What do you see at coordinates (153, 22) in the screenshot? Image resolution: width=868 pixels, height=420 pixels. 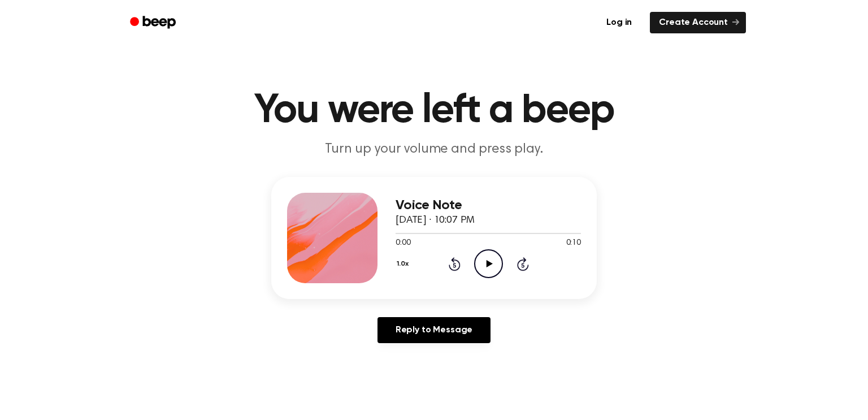 I see `a: Beep` at bounding box center [153, 22].